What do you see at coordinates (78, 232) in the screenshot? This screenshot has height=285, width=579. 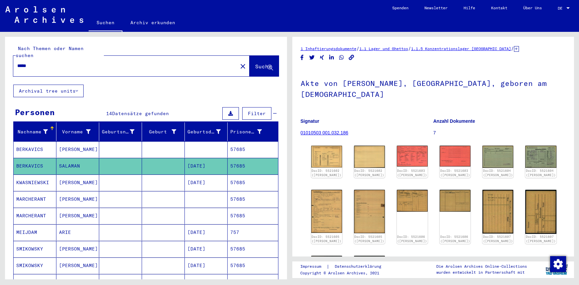 I see `mat-cell: ARIE` at bounding box center [78, 232].